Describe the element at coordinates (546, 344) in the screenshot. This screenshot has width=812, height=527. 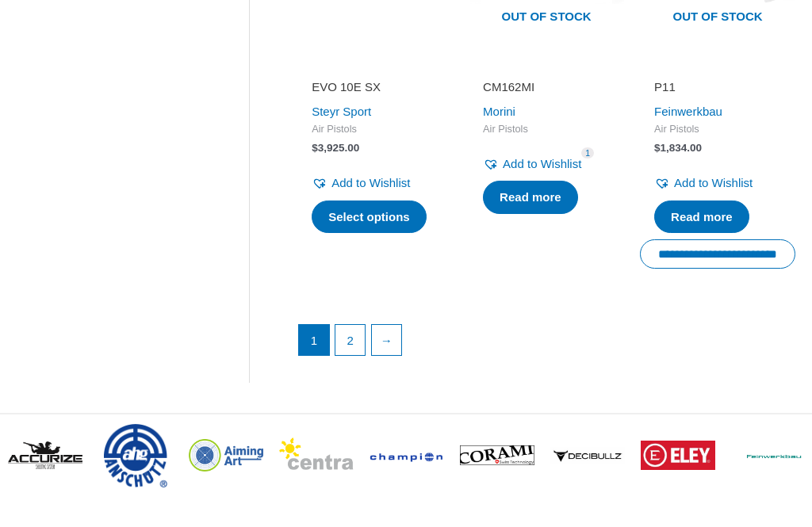
I see `nav: Product Pagination` at that location.